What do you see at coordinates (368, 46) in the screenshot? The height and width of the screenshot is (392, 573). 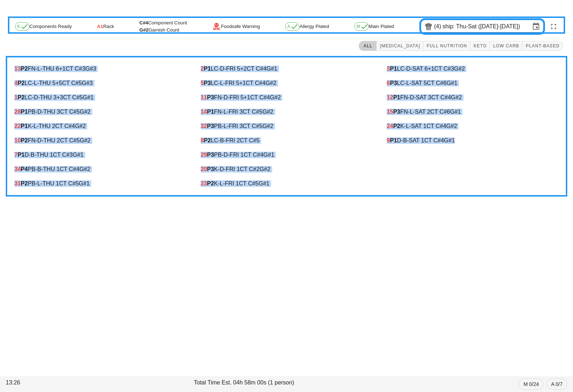 I see `button: All` at bounding box center [368, 46].